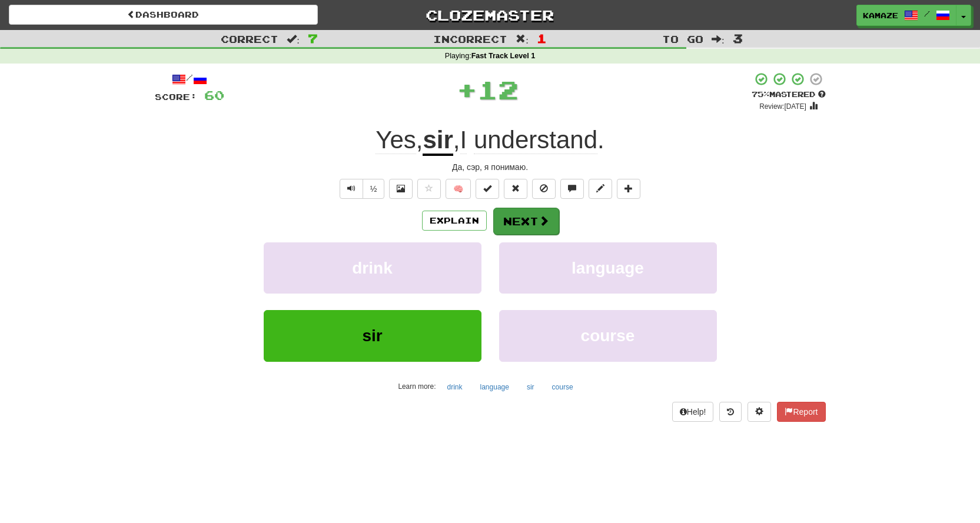 The width and height of the screenshot is (980, 523). Describe the element at coordinates (438, 141) in the screenshot. I see `strong: sir` at that location.